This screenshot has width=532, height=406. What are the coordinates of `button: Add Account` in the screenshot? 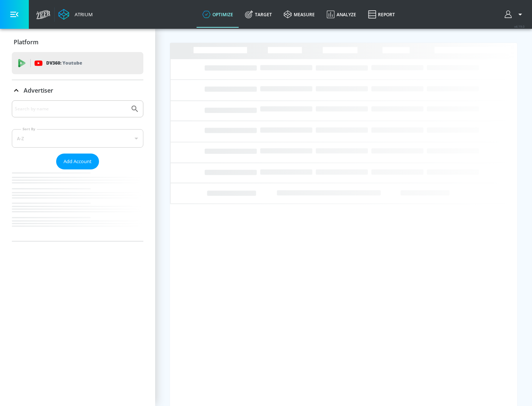 It's located at (78, 161).